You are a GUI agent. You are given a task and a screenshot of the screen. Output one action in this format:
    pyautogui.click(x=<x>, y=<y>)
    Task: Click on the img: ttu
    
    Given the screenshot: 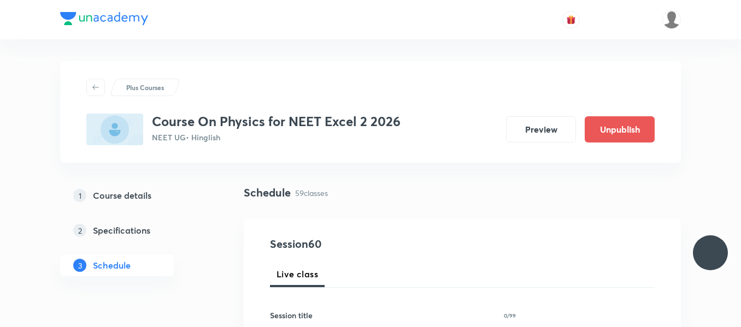 What is the action you would take?
    pyautogui.click(x=710, y=253)
    